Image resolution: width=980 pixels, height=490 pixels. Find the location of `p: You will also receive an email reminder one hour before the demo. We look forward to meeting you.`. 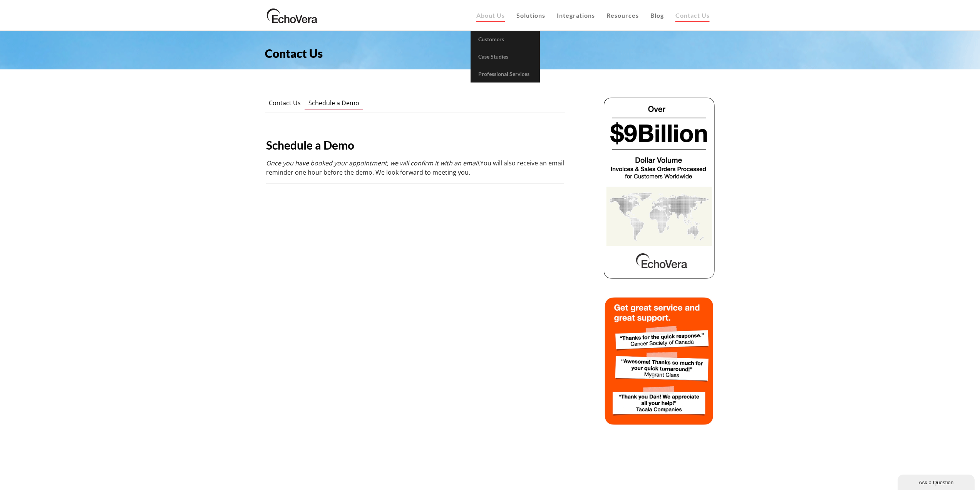

p: You will also receive an email reminder one hour before the demo. We look forward to meeting you. is located at coordinates (415, 167).